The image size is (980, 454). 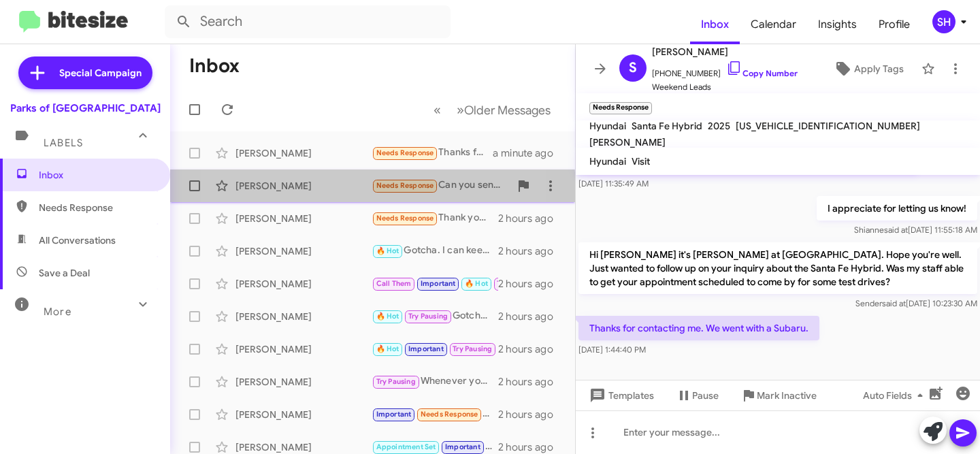 I want to click on span: Calendar, so click(x=773, y=24).